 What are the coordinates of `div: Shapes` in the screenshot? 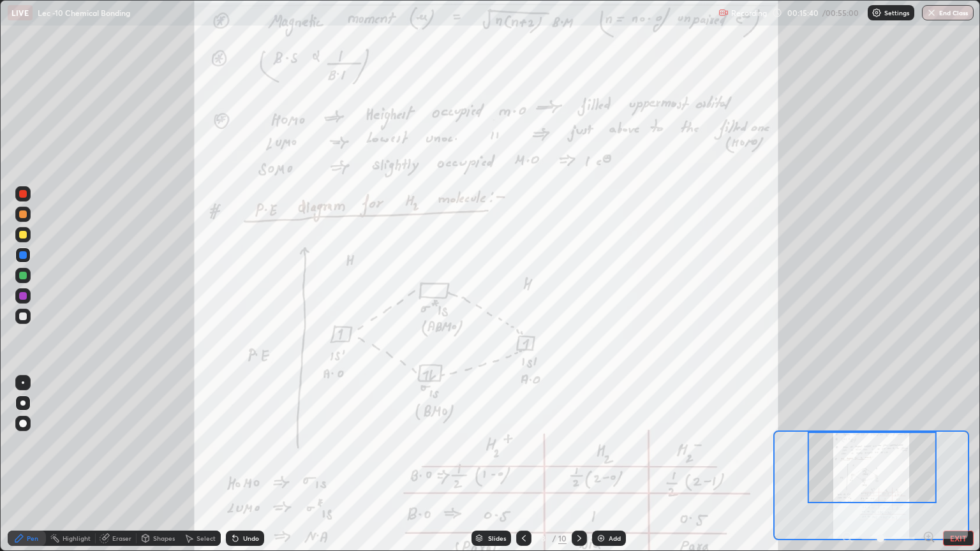 It's located at (164, 538).